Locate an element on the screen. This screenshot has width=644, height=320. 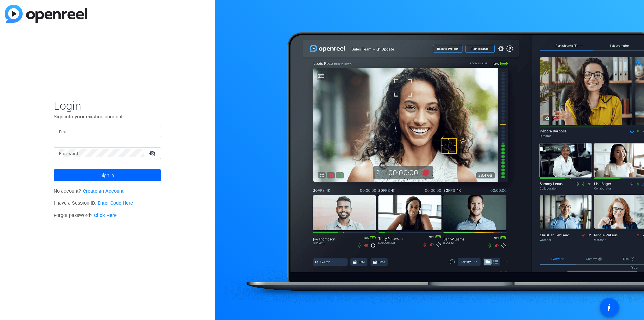
img: blue-gradient.svg is located at coordinates (46, 14).